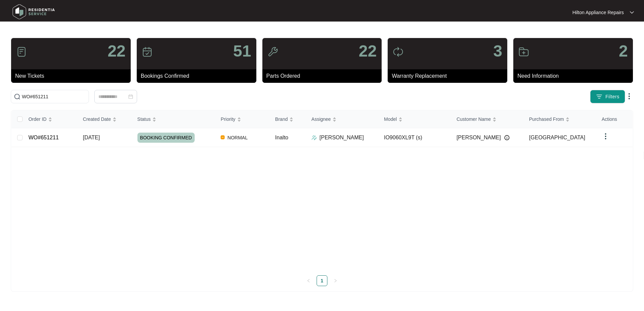 This screenshot has width=644, height=311. Describe the element at coordinates (321, 119) in the screenshot. I see `span: Assignee` at that location.